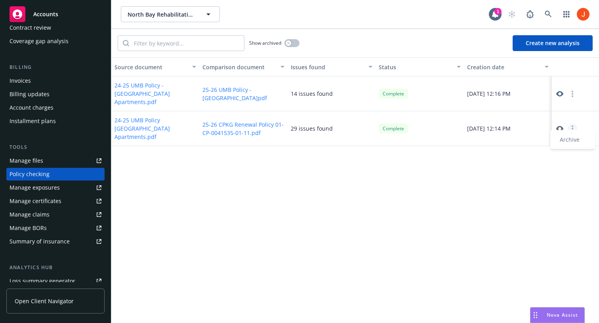 The height and width of the screenshot is (323, 599). What do you see at coordinates (162, 14) in the screenshot?
I see `span: North Bay Rehabilitation Services, Inc.` at bounding box center [162, 14].